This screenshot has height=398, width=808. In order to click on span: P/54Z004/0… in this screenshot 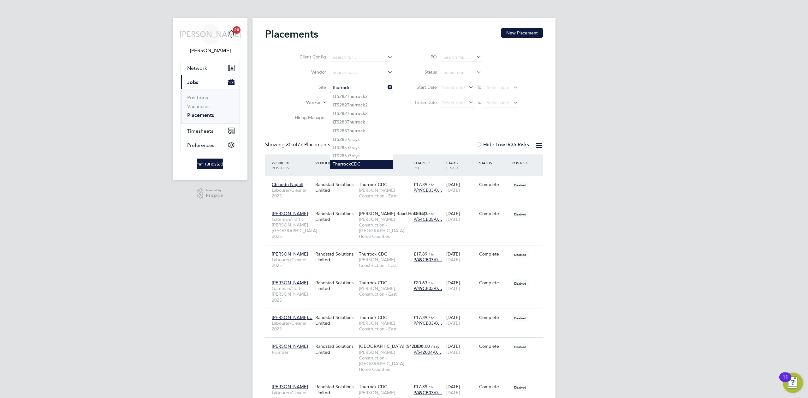, I will do `click(427, 352)`.